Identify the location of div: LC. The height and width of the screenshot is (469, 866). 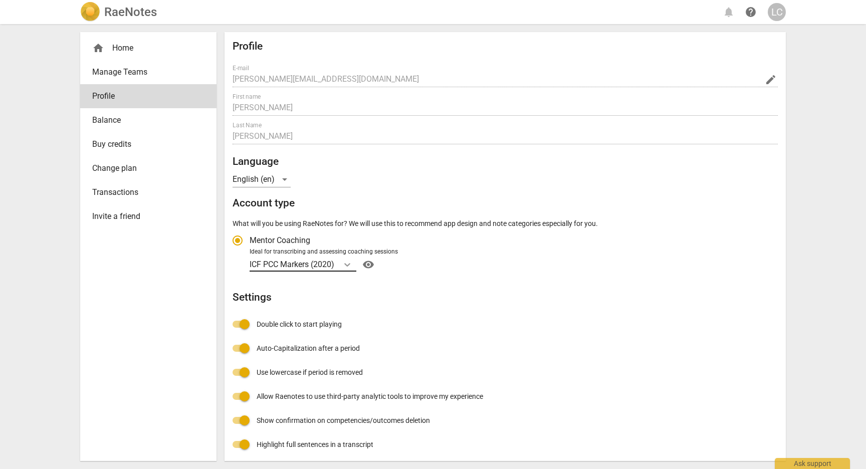
(777, 12).